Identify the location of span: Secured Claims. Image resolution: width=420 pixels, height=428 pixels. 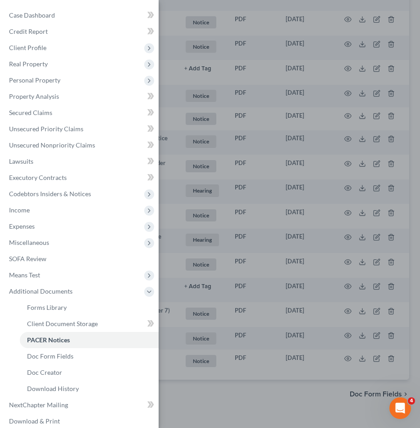
(31, 112).